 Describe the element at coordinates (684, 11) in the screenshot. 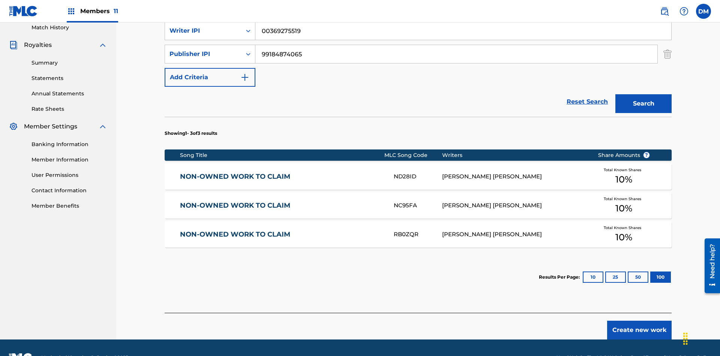

I see `img: help` at that location.